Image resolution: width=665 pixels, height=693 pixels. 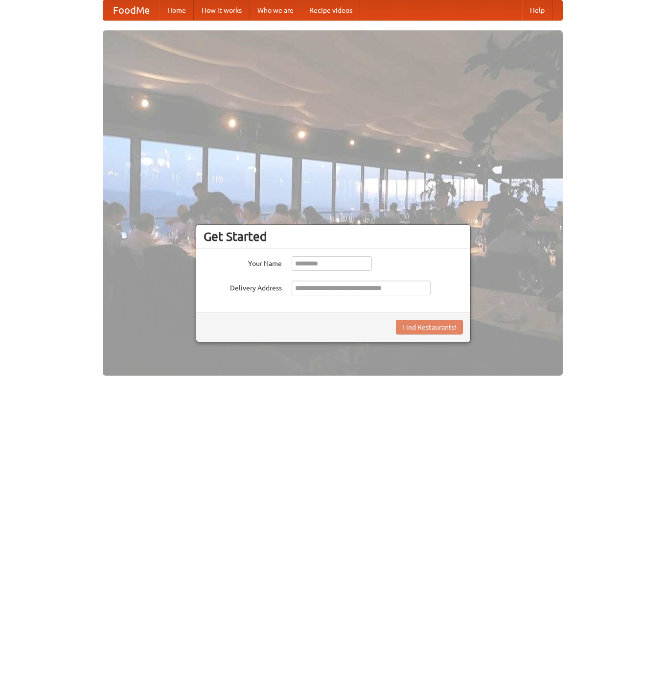 I want to click on a: Home, so click(x=177, y=10).